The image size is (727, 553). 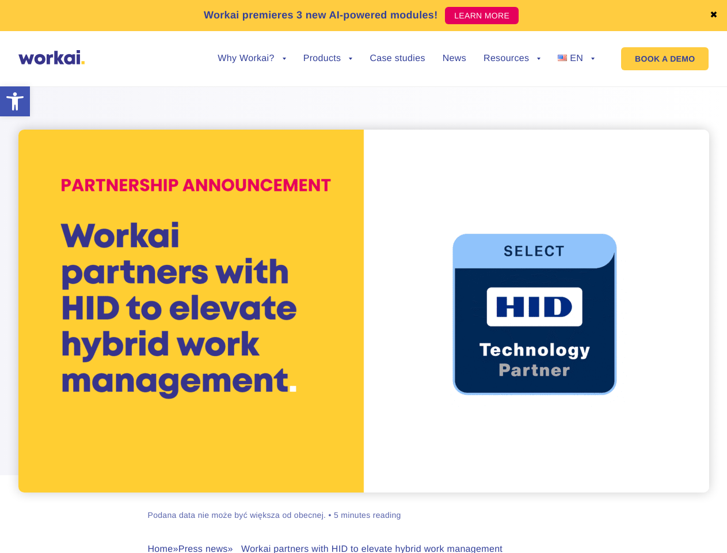 I want to click on a: News, so click(x=454, y=59).